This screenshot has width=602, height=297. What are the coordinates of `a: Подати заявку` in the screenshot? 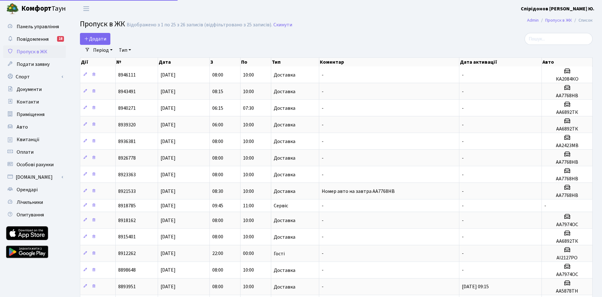 It's located at (34, 64).